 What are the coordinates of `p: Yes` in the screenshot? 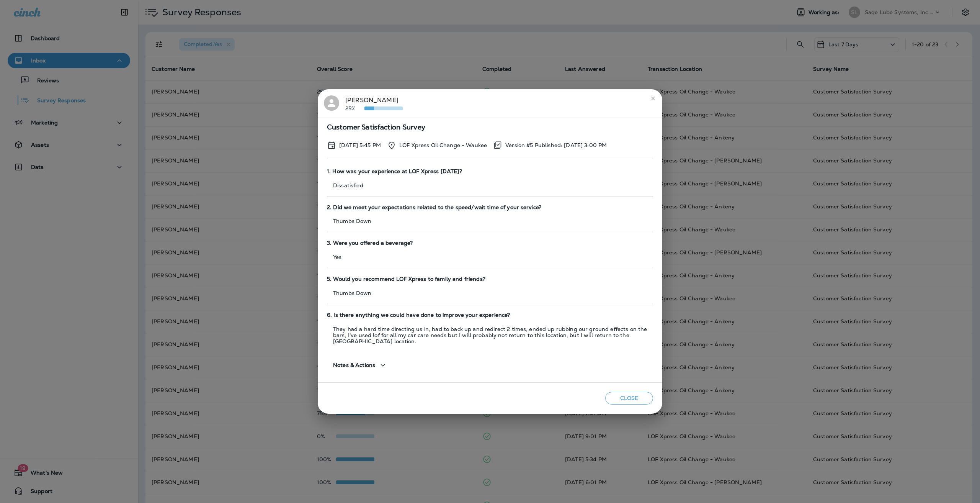 It's located at (490, 257).